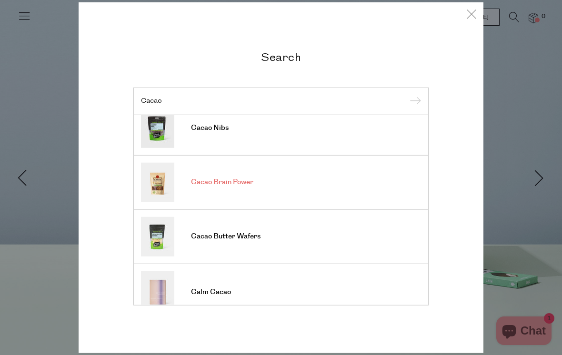  Describe the element at coordinates (281, 101) in the screenshot. I see `input: Search` at that location.